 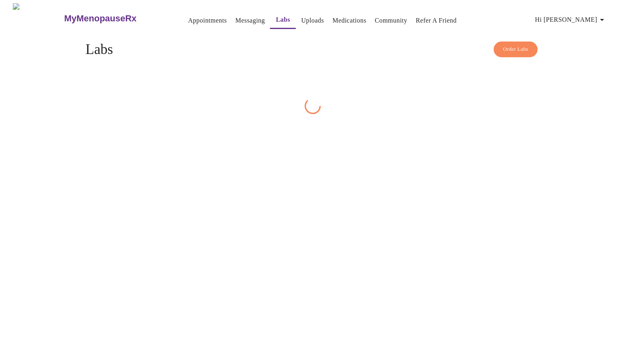 I want to click on button: Community, so click(x=391, y=21).